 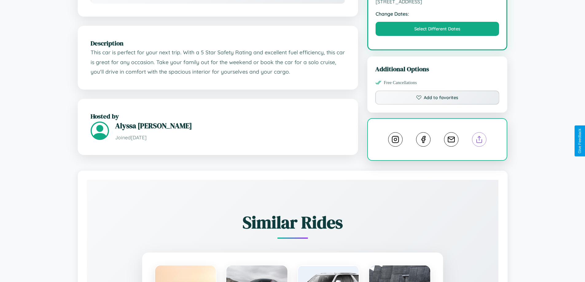 What do you see at coordinates (437, 14) in the screenshot?
I see `strong: Change Dates:` at bounding box center [437, 14].